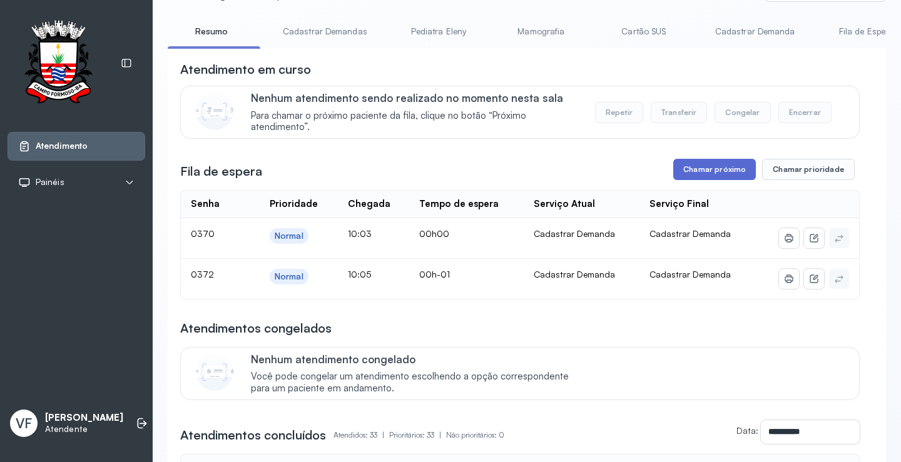 The width and height of the screenshot is (901, 462). I want to click on div: Prioridade, so click(293, 204).